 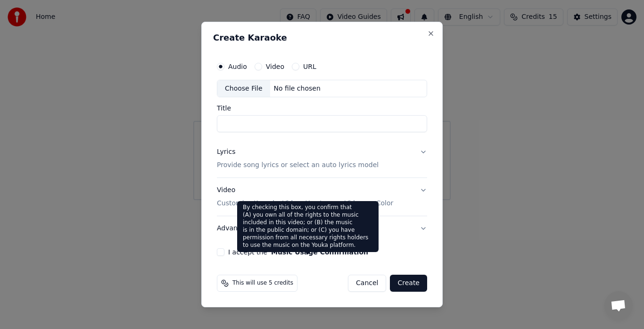 What do you see at coordinates (308, 227) in the screenshot?
I see `div: By checking this box, you confirm that (A) you own all of the rights to the music included in thi...` at bounding box center [308, 227].